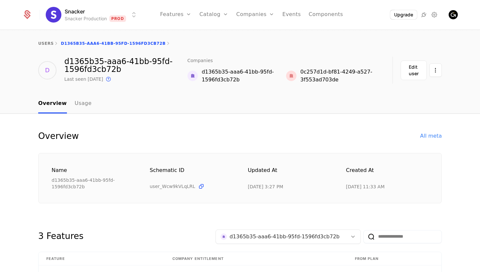 The image size is (480, 272). Describe the element at coordinates (65, 103) in the screenshot. I see `ul: Choose Sub Page` at that location.